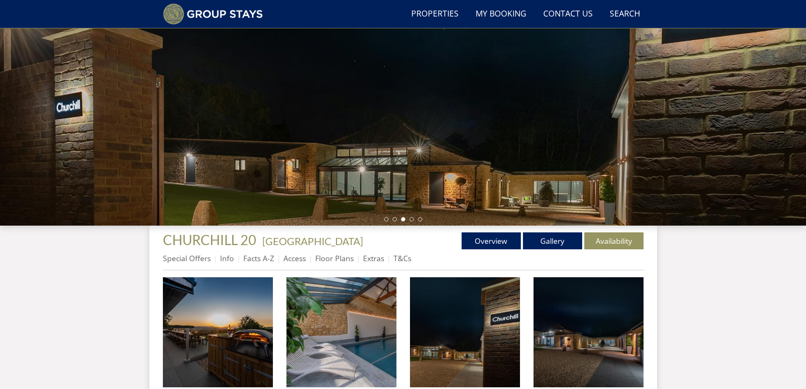 The width and height of the screenshot is (806, 389). I want to click on a: Extras, so click(374, 258).